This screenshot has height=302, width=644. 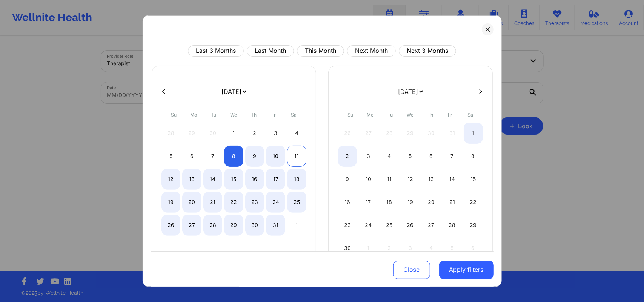 What do you see at coordinates (213, 202) in the screenshot?
I see `div: Tue Oct 21 2025` at bounding box center [213, 202].